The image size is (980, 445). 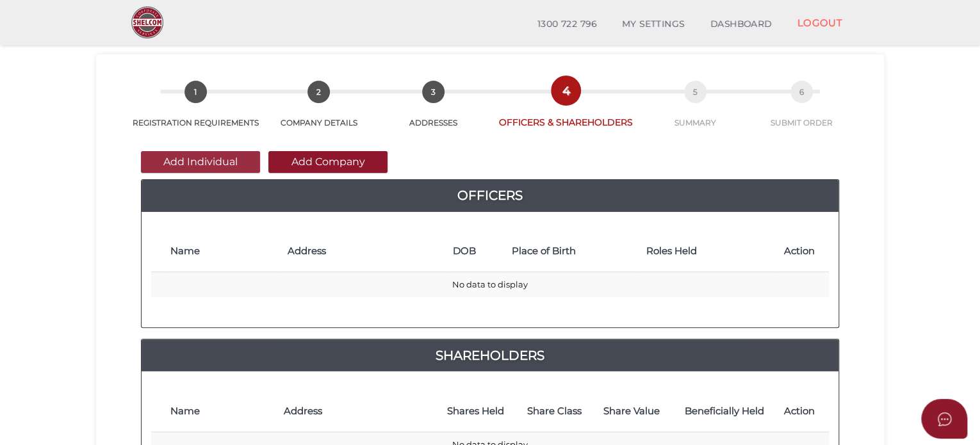 I want to click on span: 3, so click(x=433, y=91).